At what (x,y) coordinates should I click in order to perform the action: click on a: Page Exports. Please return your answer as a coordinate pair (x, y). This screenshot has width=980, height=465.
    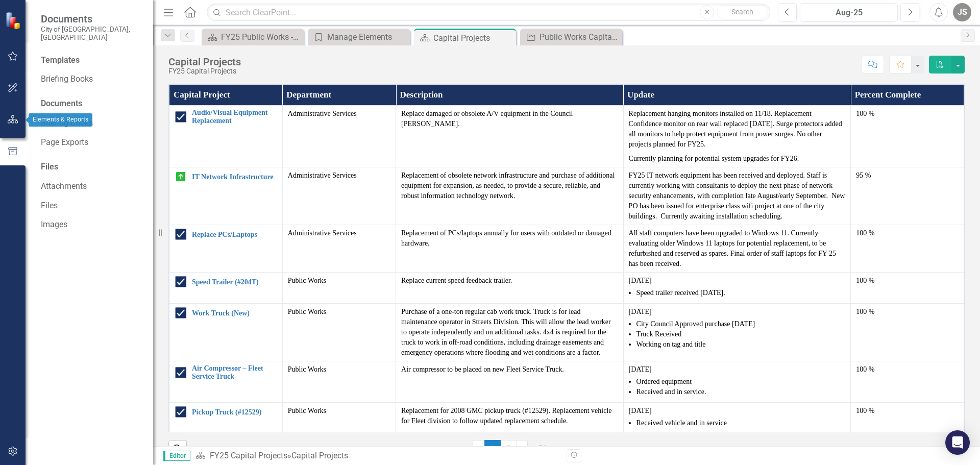
    Looking at the image, I should click on (92, 142).